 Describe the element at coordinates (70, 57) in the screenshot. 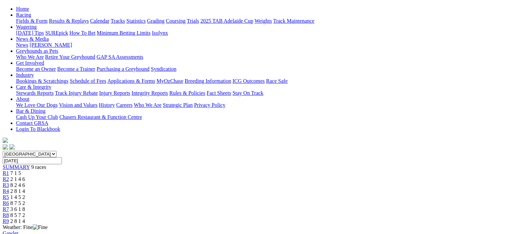

I see `a: Retire Your Greyhound` at that location.